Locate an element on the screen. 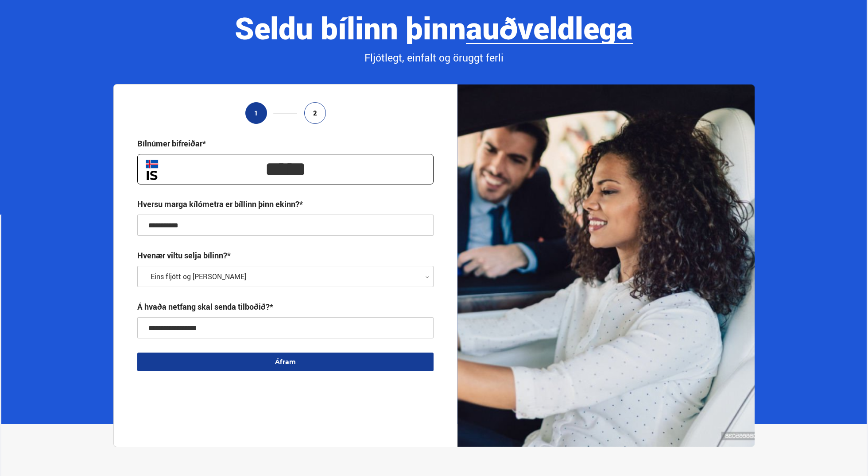 The image size is (868, 476). div: Hversu marga kílómetra er bíllinn þinn ekinn?* is located at coordinates (220, 204).